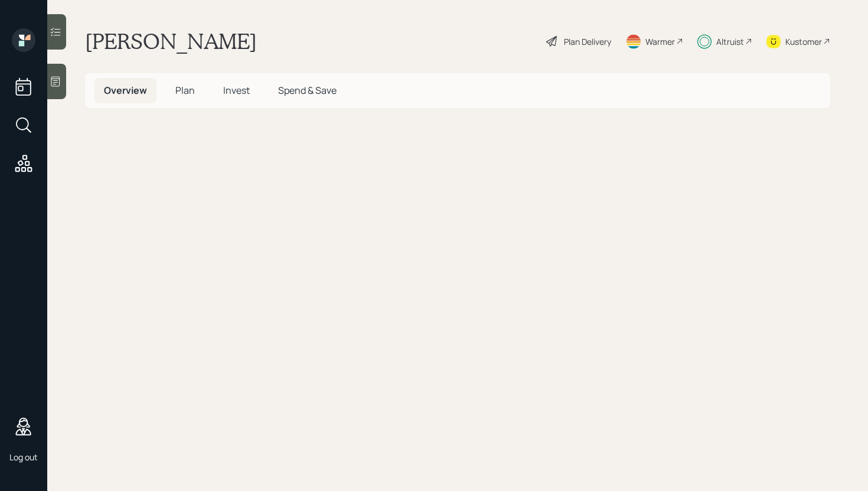 This screenshot has width=868, height=491. I want to click on div: Log out, so click(24, 456).